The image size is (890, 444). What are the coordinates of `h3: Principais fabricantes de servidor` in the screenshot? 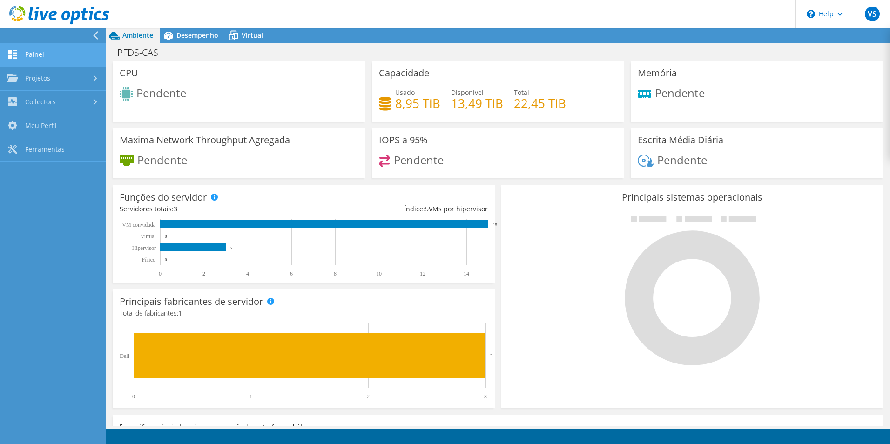 It's located at (191, 302).